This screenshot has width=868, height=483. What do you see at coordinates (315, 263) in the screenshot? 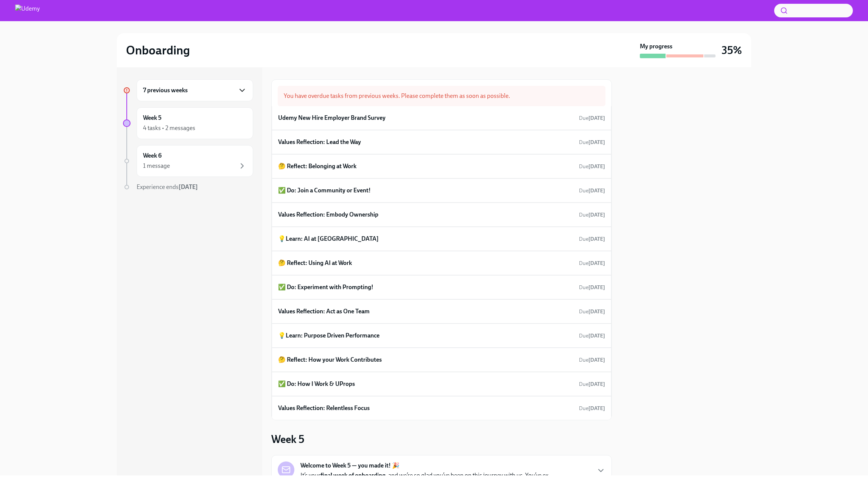
I see `h6: 🤔 Reflect: Using AI at Work` at bounding box center [315, 263].